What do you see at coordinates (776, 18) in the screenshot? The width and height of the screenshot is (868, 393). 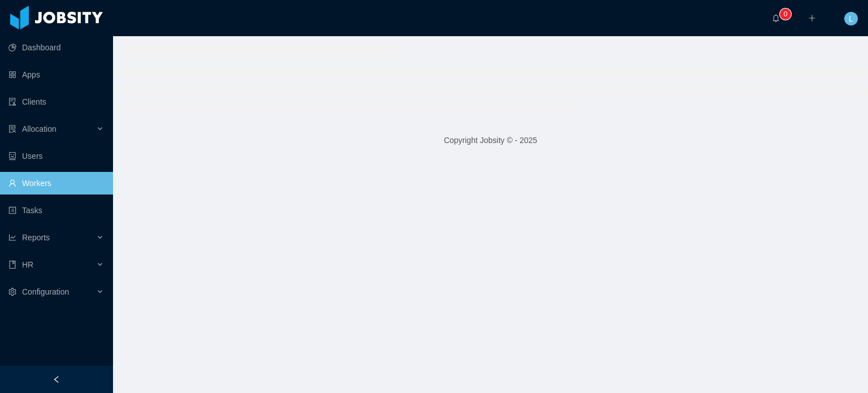 I see `i: icon: bell` at bounding box center [776, 18].